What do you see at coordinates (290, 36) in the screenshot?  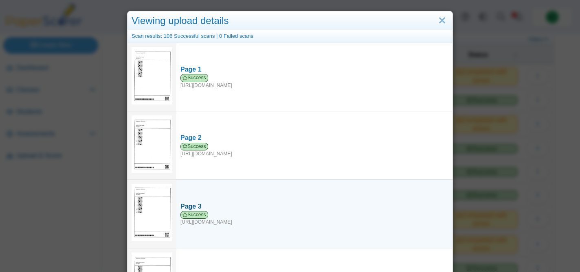 I see `div: Scan results: 106 Successful scans | 0 Failed scans` at bounding box center [290, 36].